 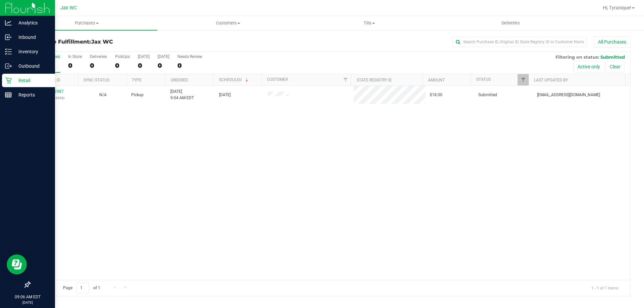 What do you see at coordinates (616, 66) in the screenshot?
I see `button: Clear` at bounding box center [616, 66].